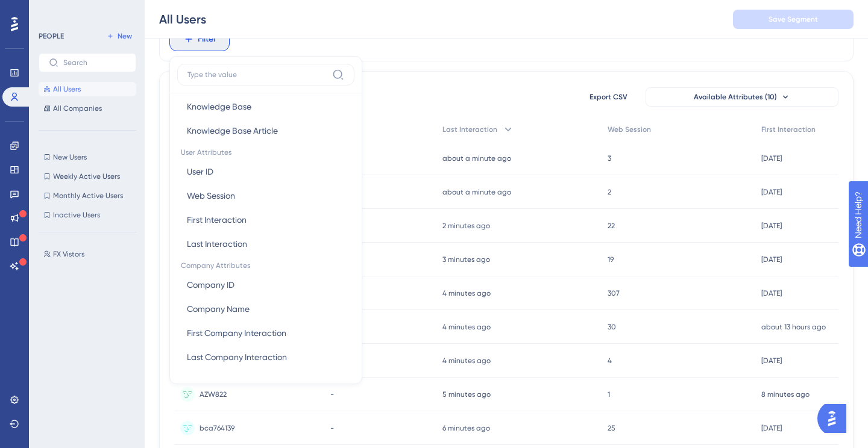 Image resolution: width=868 pixels, height=448 pixels. What do you see at coordinates (217, 428) in the screenshot?
I see `span: bca764139` at bounding box center [217, 428].